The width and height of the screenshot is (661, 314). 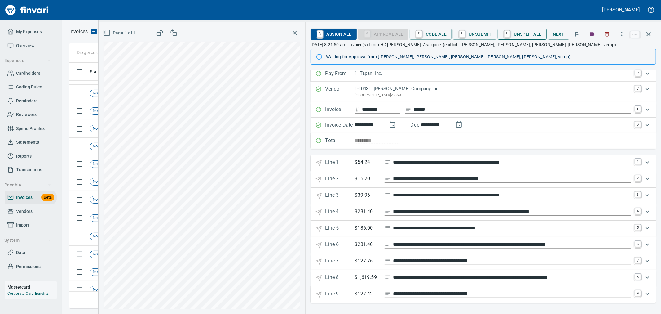 I want to click on span: Statements, so click(x=28, y=142).